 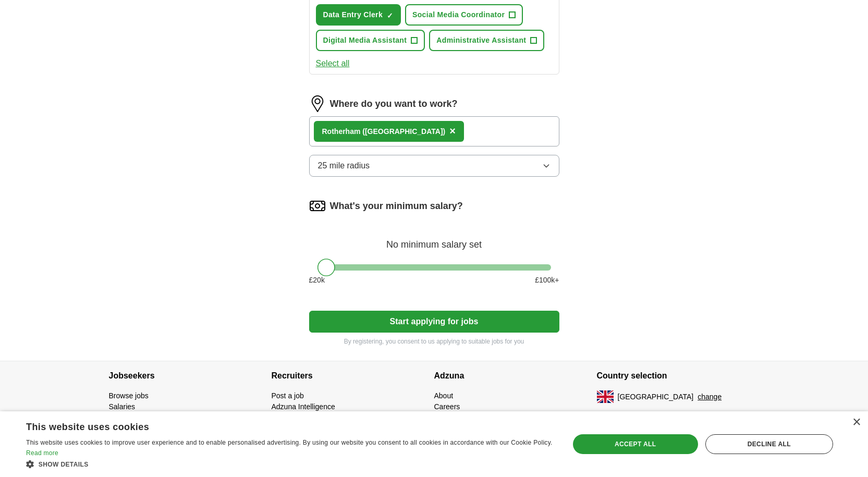 I want to click on span: £ 20 k, so click(x=317, y=280).